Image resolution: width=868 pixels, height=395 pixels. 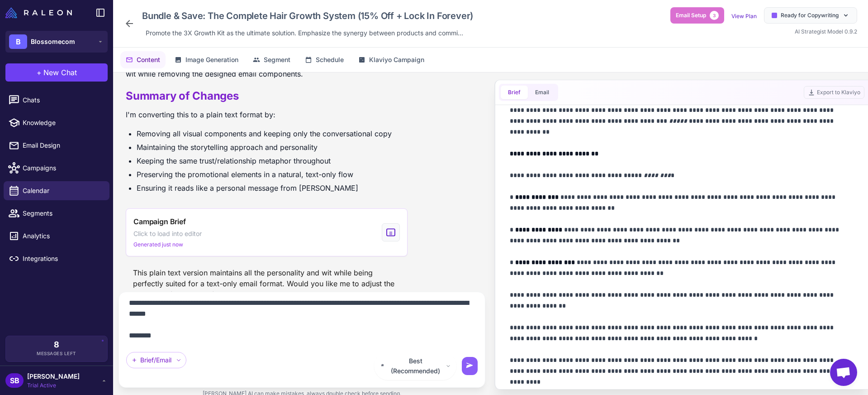 What do you see at coordinates (57, 259) in the screenshot?
I see `a: Integrations` at bounding box center [57, 259].